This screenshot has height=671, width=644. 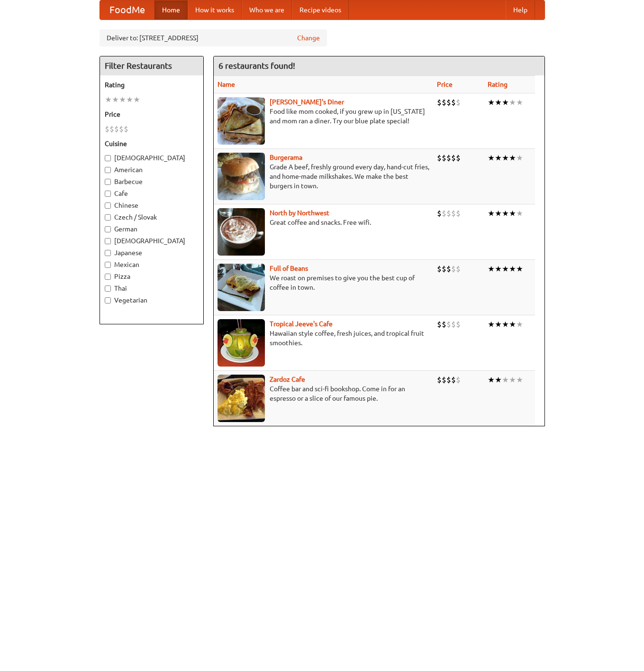 I want to click on ng-pluralize: 6 restaurants found!, so click(x=257, y=65).